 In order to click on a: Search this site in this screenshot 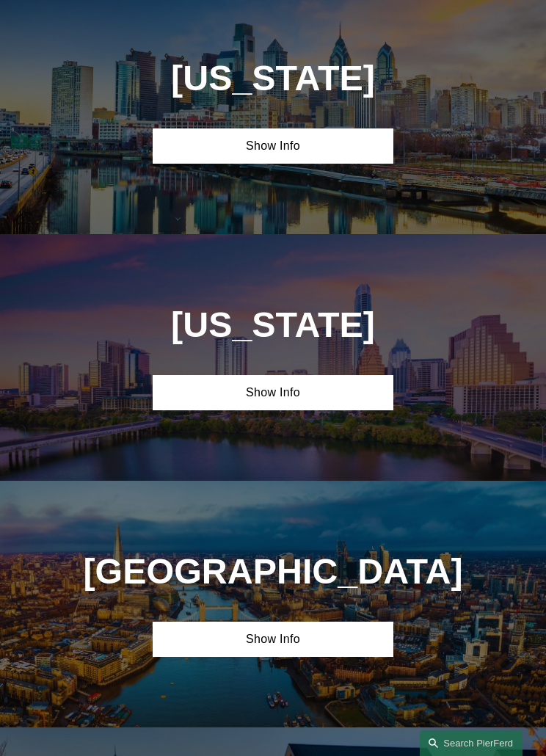, I will do `click(471, 743)`.